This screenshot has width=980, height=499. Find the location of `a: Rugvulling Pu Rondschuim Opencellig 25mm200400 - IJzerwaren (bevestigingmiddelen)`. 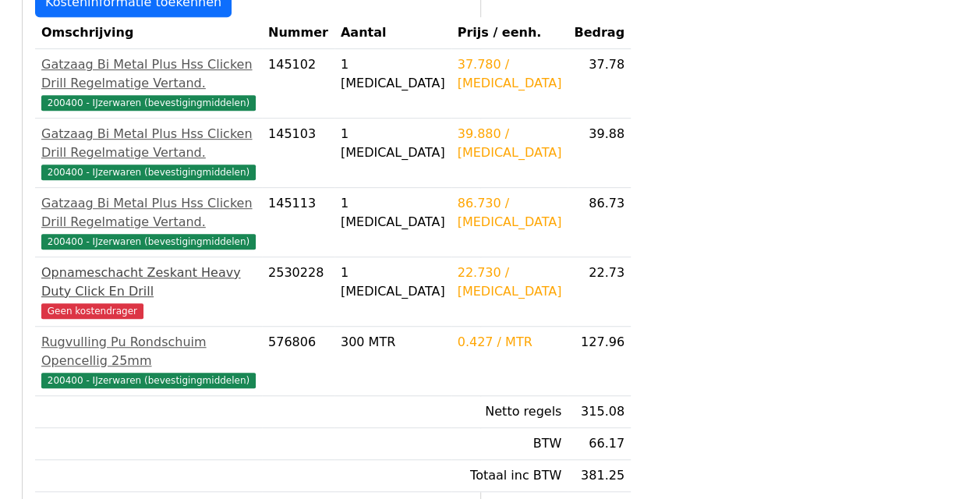

a: Rugvulling Pu Rondschuim Opencellig 25mm200400 - IJzerwaren (bevestigingmiddelen) is located at coordinates (148, 360).